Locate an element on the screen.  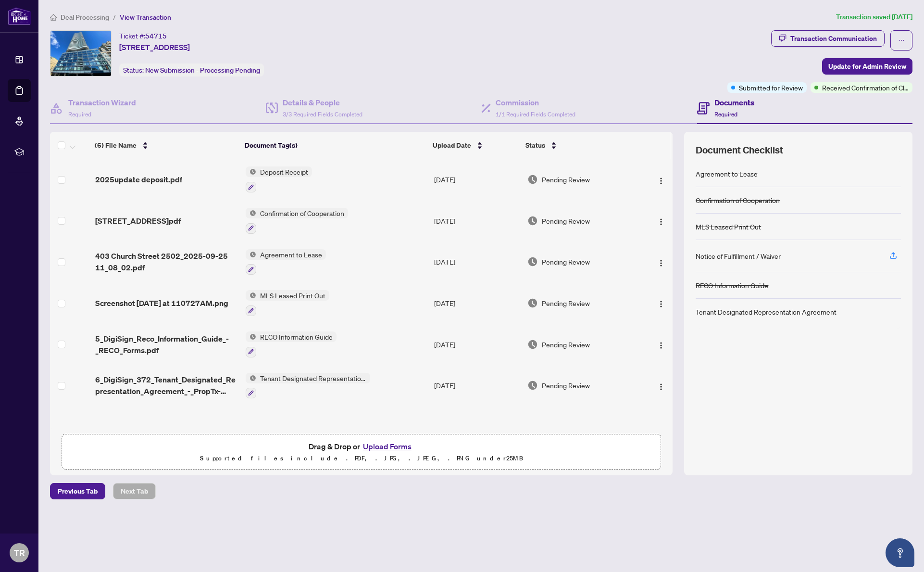
th: Document Tag(s) is located at coordinates (335, 145).